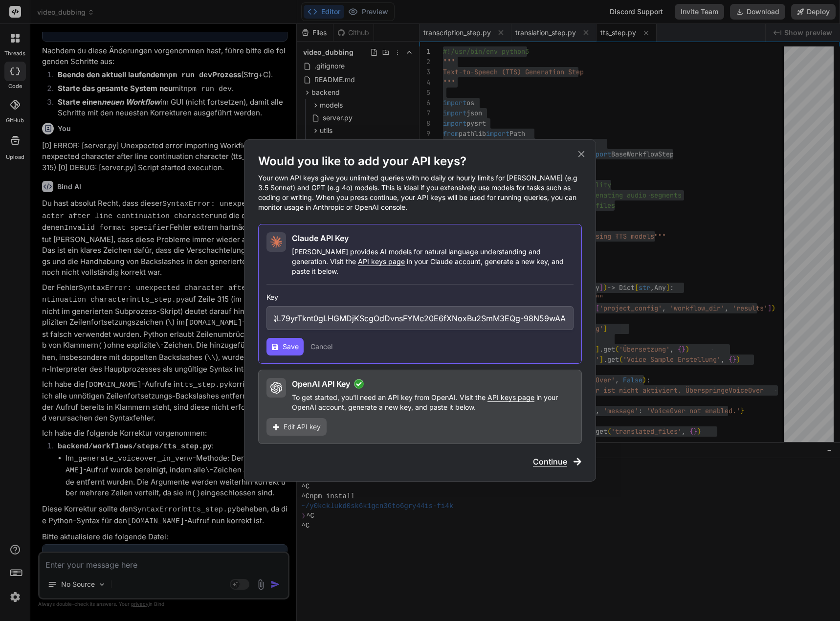  What do you see at coordinates (420, 161) in the screenshot?
I see `h1: Would you like to add your API keys?` at bounding box center [420, 161].